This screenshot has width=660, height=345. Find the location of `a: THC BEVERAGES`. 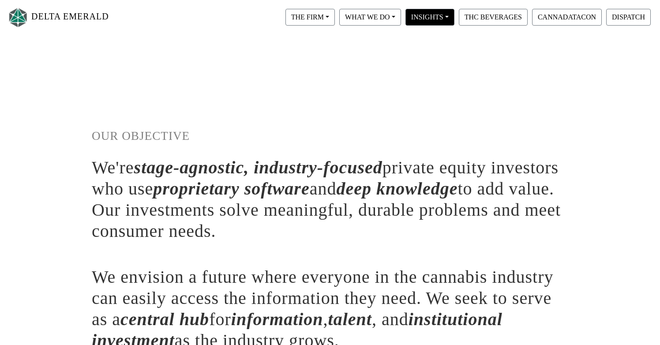

a: THC BEVERAGES is located at coordinates (493, 16).